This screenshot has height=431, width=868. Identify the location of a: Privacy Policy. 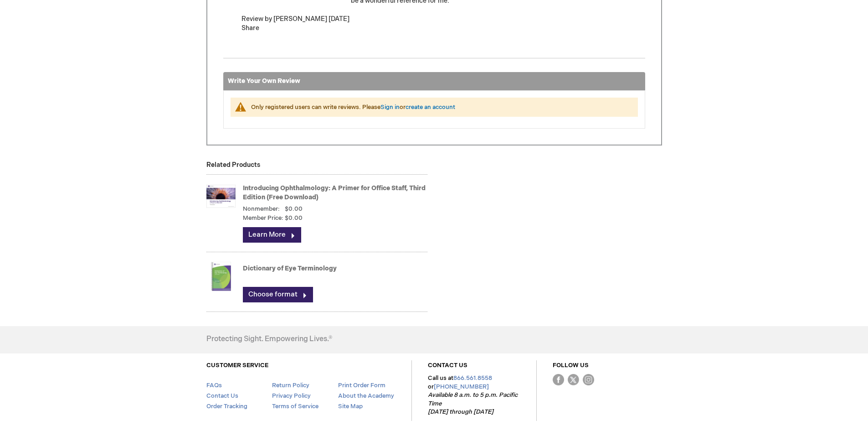
(291, 396).